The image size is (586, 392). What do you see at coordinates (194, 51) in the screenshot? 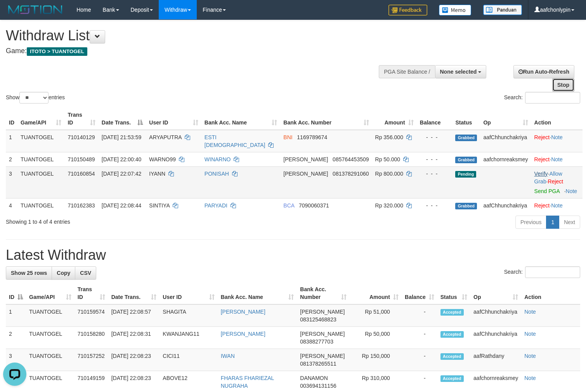
I see `h4: Game:` at bounding box center [194, 51].